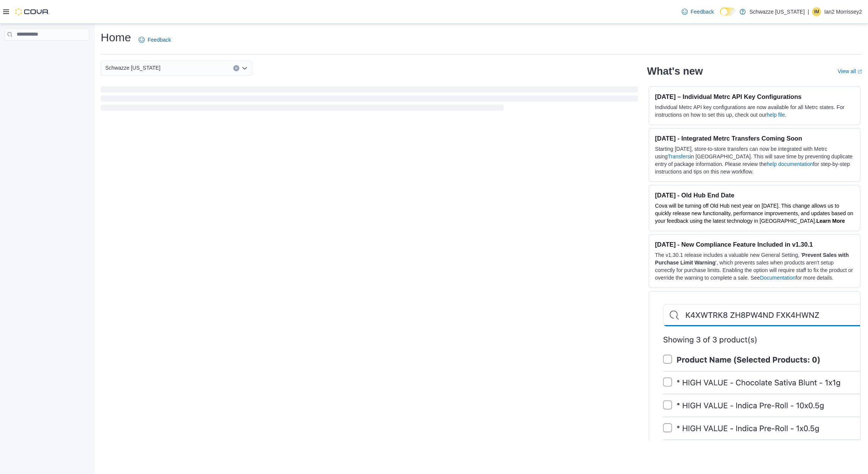 The image size is (868, 474). Describe the element at coordinates (776, 115) in the screenshot. I see `a: help file` at that location.